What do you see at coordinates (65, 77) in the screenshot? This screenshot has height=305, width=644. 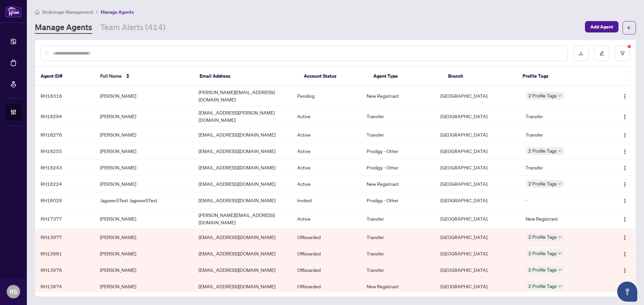 I see `th: Agent ID#` at bounding box center [65, 77].